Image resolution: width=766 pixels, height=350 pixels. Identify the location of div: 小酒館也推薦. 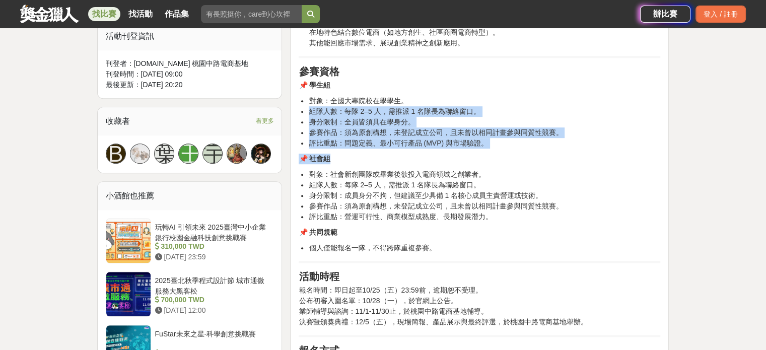
(190, 196).